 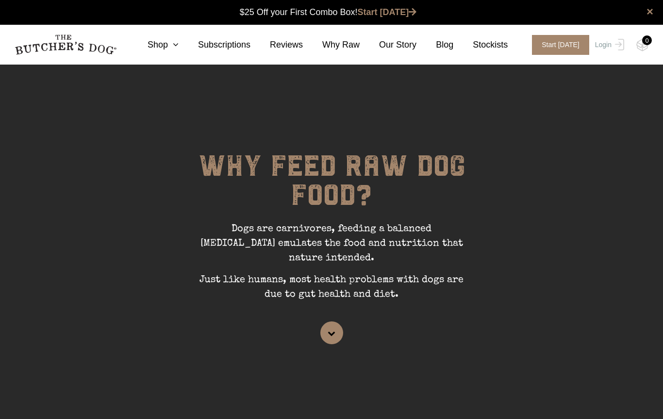 I want to click on a: Blog, so click(x=435, y=45).